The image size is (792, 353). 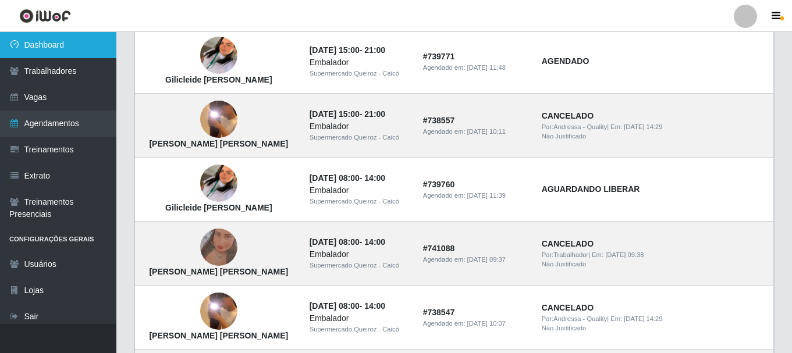 I want to click on span: Por: Trabalhador, so click(x=565, y=255).